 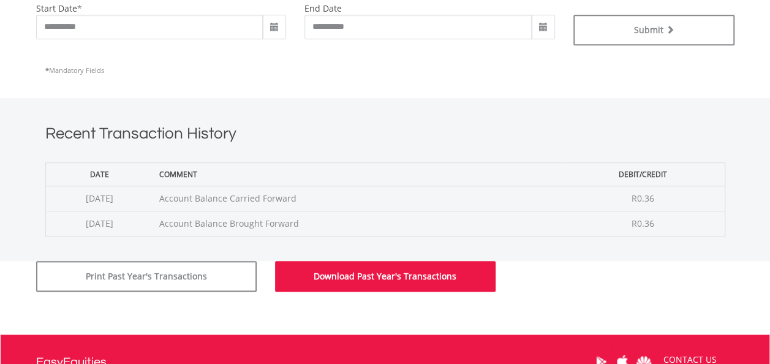 I want to click on td: Account Balance Brought Forward, so click(x=357, y=223).